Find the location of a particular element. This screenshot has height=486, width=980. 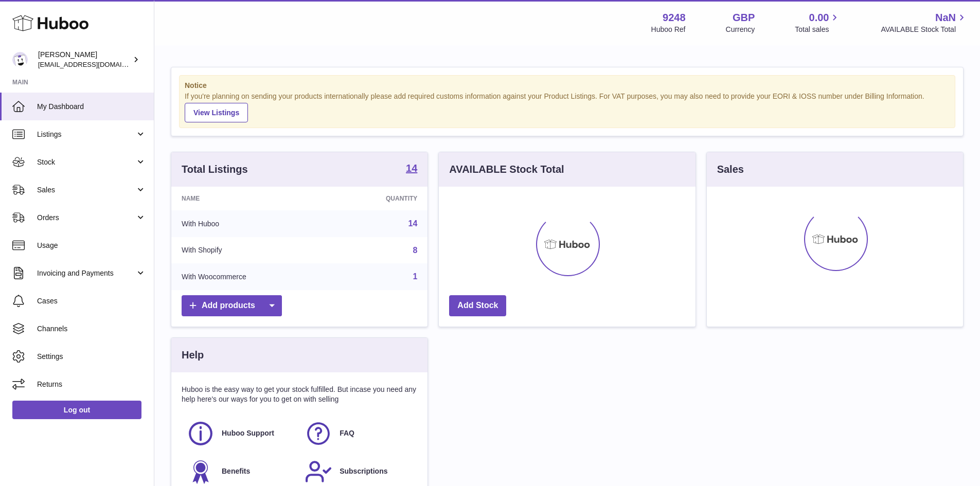

span: Settings is located at coordinates (92, 356).